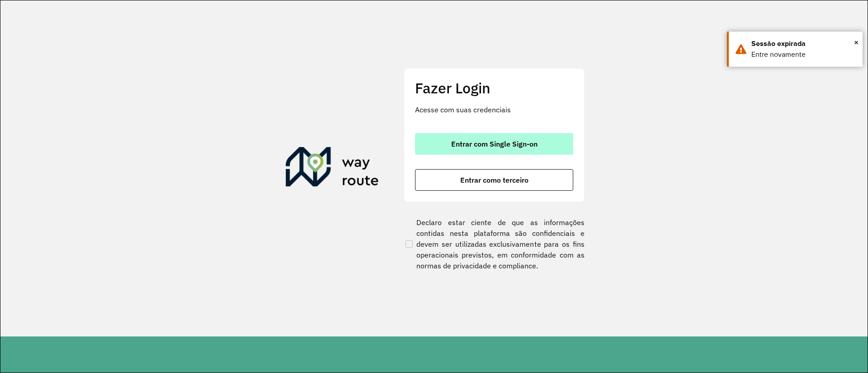 The image size is (868, 373). I want to click on h2: Fazer Login, so click(494, 88).